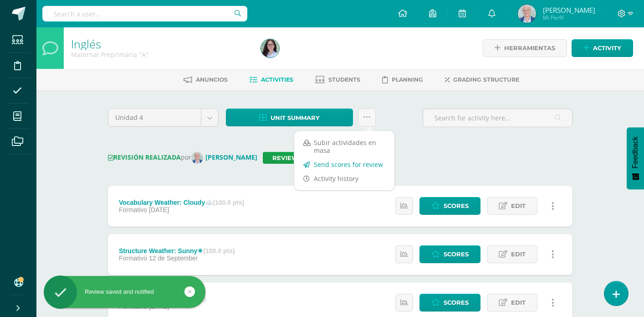  What do you see at coordinates (482, 80) in the screenshot?
I see `a: Grading structure` at bounding box center [482, 80].